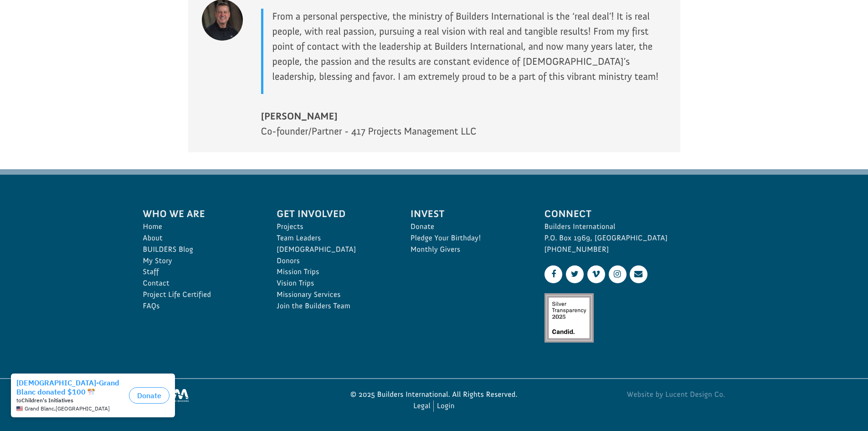 This screenshot has width=868, height=431. Describe the element at coordinates (91, 23) in the screenshot. I see `img: emoji confettiBall` at that location.